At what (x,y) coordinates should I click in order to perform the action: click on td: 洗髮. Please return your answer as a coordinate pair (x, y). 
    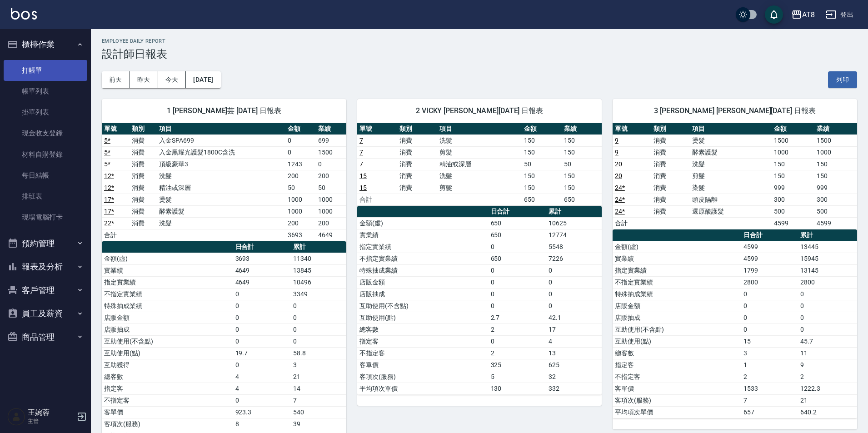
    Looking at the image, I should click on (730, 164).